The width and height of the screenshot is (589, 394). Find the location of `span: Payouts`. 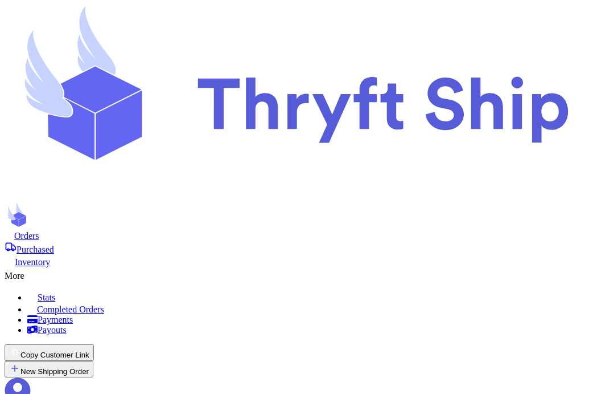

span: Payouts is located at coordinates (52, 329).